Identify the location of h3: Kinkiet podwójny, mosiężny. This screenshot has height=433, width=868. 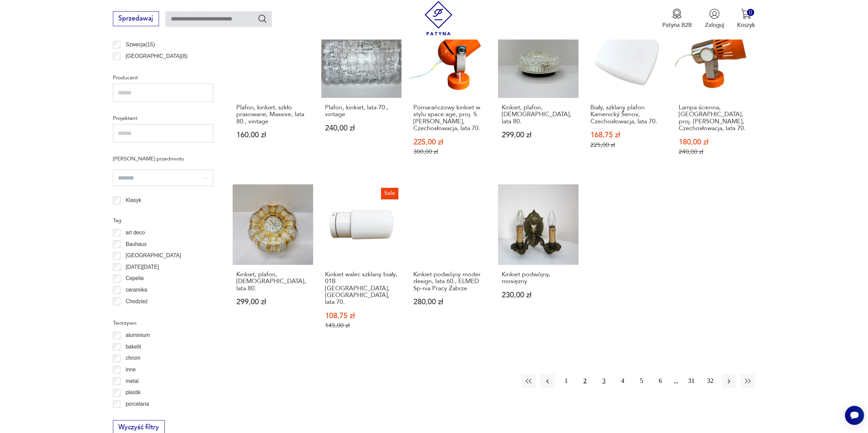
(538, 278).